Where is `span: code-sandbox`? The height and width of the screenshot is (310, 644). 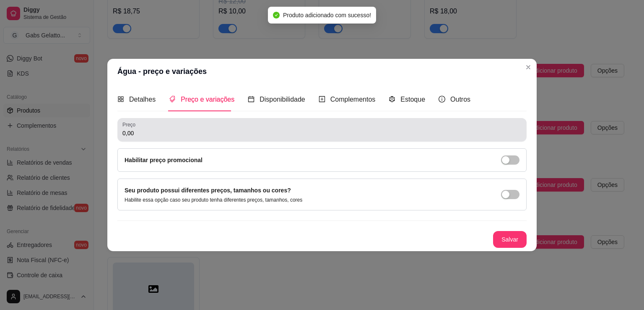 span: code-sandbox is located at coordinates (392, 99).